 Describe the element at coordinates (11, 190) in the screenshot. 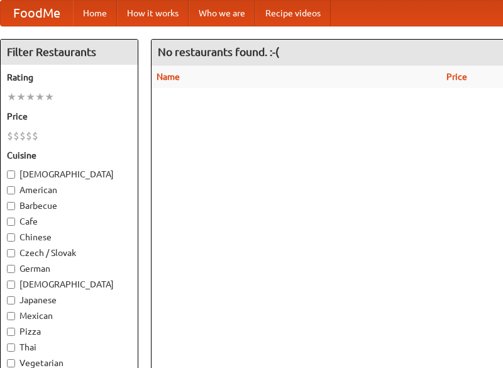

I see `input: American` at that location.